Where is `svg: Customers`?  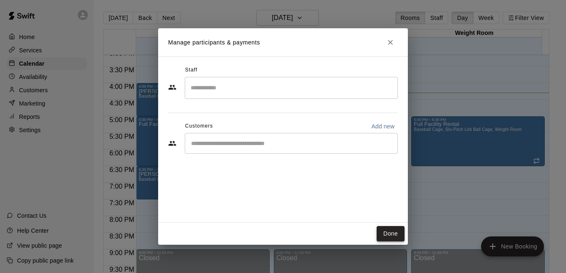 svg: Customers is located at coordinates (172, 144).